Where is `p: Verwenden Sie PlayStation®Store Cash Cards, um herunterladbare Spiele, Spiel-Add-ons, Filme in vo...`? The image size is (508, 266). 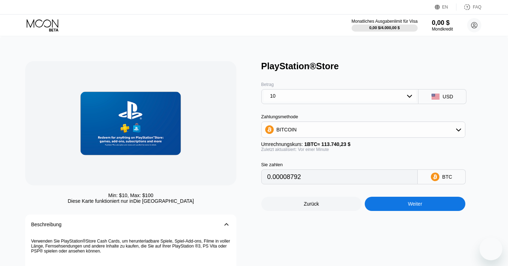
p: Verwenden Sie PlayStation®Store Cash Cards, um herunterladbare Spiele, Spiel-Add-ons, Filme in vo... is located at coordinates (131, 246).